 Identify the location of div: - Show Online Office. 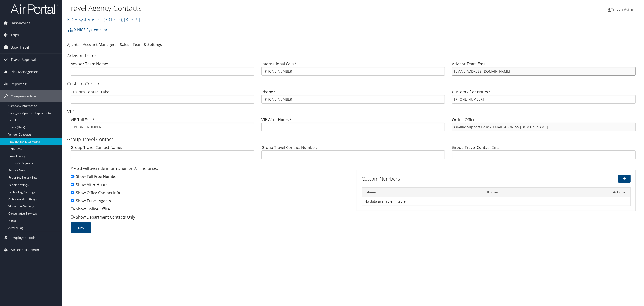
(210, 210).